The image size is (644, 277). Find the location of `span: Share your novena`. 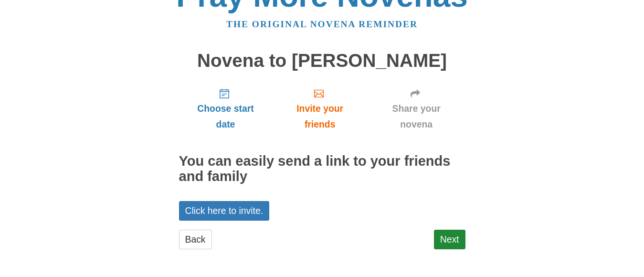

span: Share your novena is located at coordinates (417, 117).